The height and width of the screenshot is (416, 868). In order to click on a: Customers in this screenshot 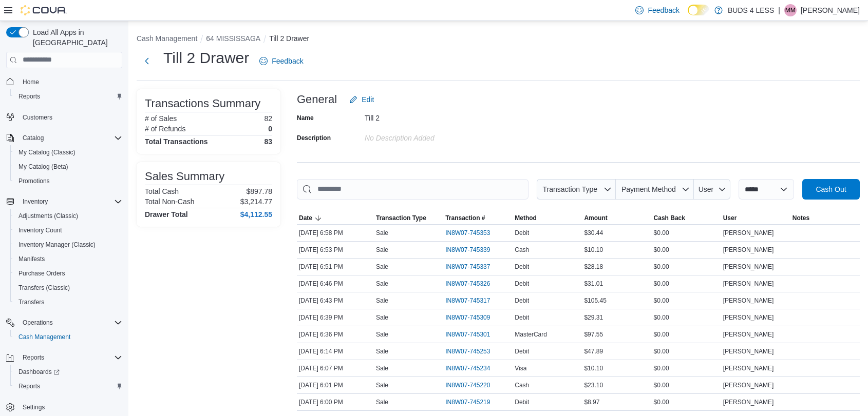, I will do `click(37, 117)`.